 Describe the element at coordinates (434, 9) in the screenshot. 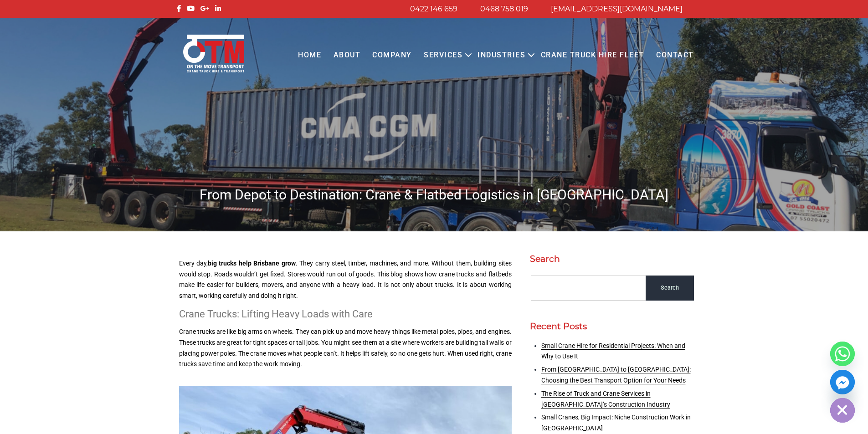

I see `a: 0422 146 659` at that location.